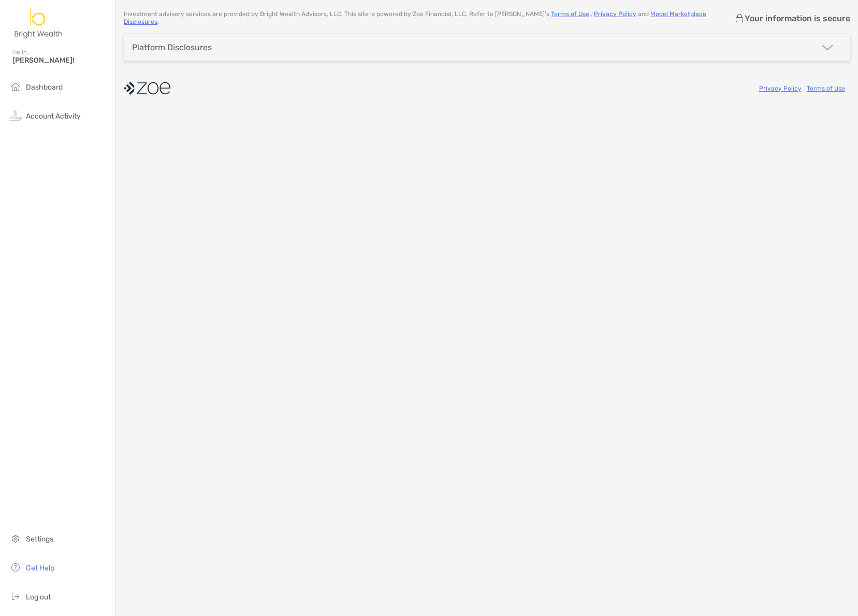 Image resolution: width=858 pixels, height=616 pixels. I want to click on span: Account Activity, so click(53, 116).